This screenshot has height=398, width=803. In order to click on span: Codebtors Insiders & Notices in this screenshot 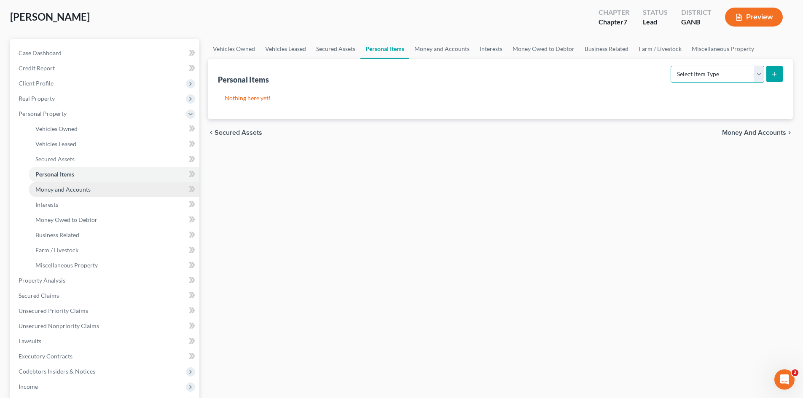, I will do `click(57, 371)`.